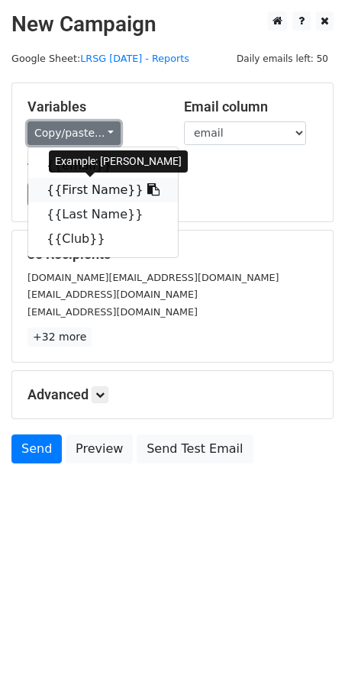 The image size is (345, 678). I want to click on a: {{Club}}, so click(103, 239).